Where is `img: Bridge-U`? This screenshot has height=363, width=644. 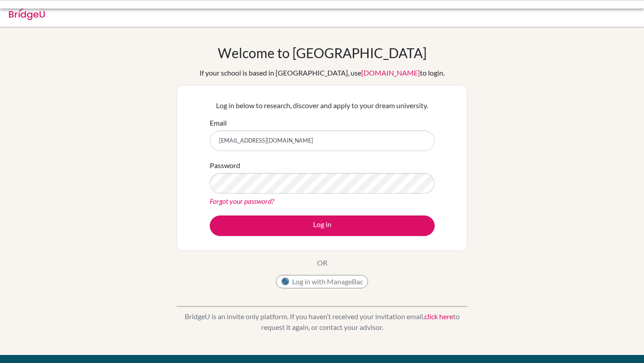 img: Bridge-U is located at coordinates (27, 13).